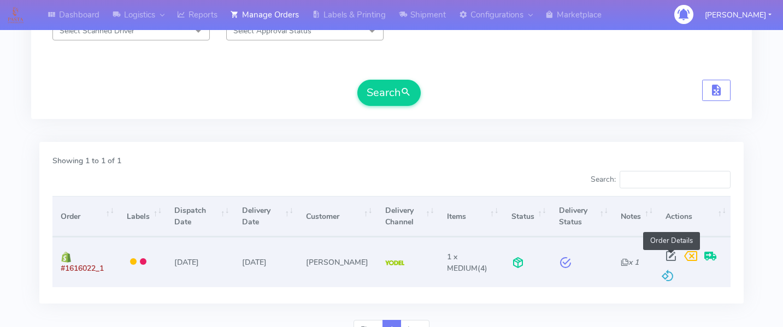 This screenshot has height=327, width=783. Describe the element at coordinates (199, 216) in the screenshot. I see `th: Dispatch Date: activate to sort column ascending` at that location.